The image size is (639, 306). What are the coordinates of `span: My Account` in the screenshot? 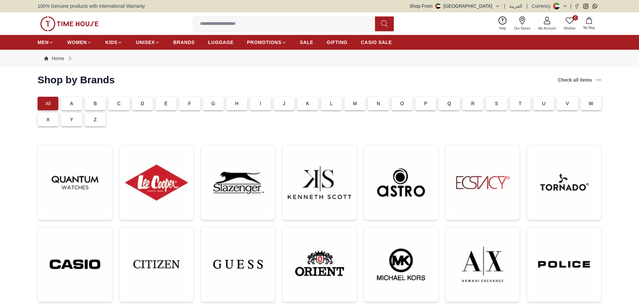 It's located at (547, 28).